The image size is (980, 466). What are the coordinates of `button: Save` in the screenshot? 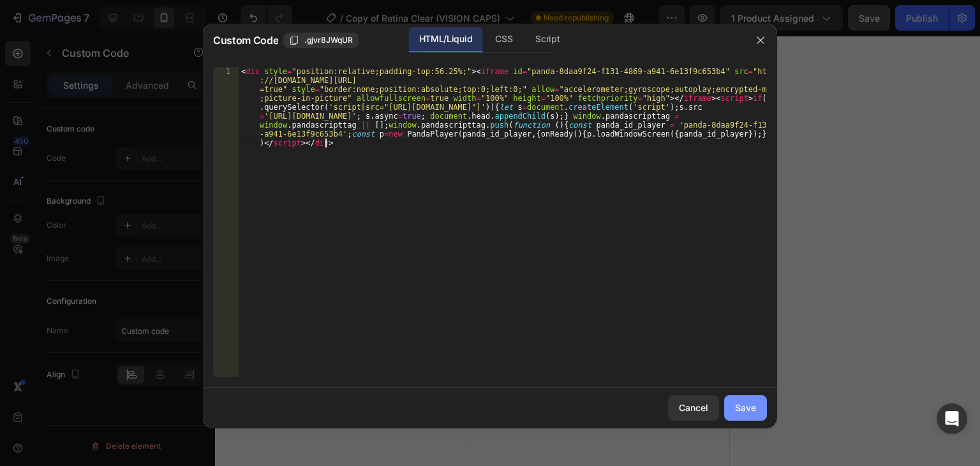 It's located at (745, 408).